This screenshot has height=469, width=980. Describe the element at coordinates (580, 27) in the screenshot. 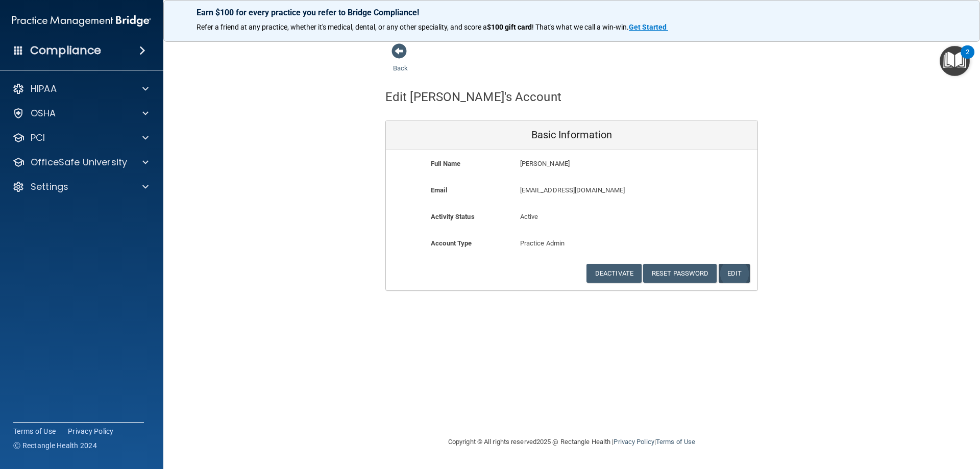

I see `span: ! That's what we call a win-win.` at that location.